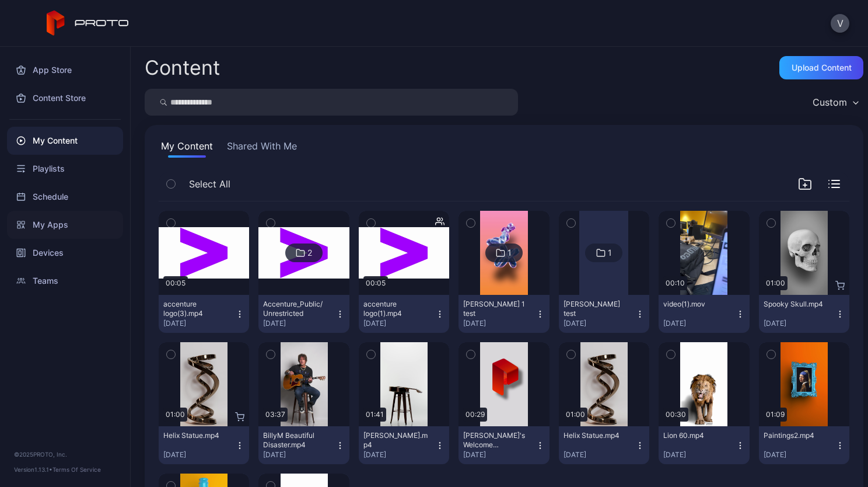  Describe the element at coordinates (262, 149) in the screenshot. I see `button: Shared With Me` at that location.